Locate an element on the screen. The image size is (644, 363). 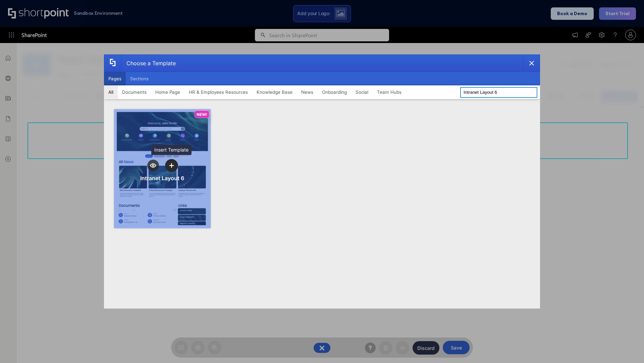
div: template selector is located at coordinates (322, 181).